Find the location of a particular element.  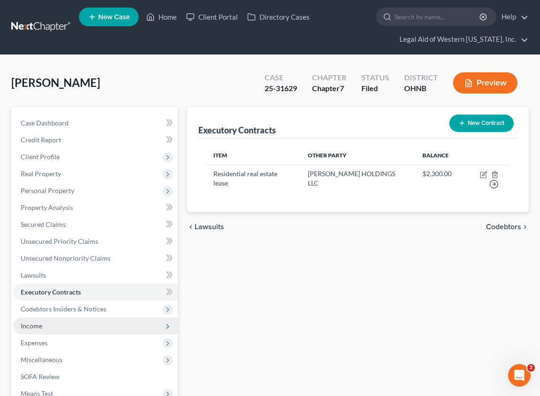

span: Codebtors is located at coordinates (503, 227).